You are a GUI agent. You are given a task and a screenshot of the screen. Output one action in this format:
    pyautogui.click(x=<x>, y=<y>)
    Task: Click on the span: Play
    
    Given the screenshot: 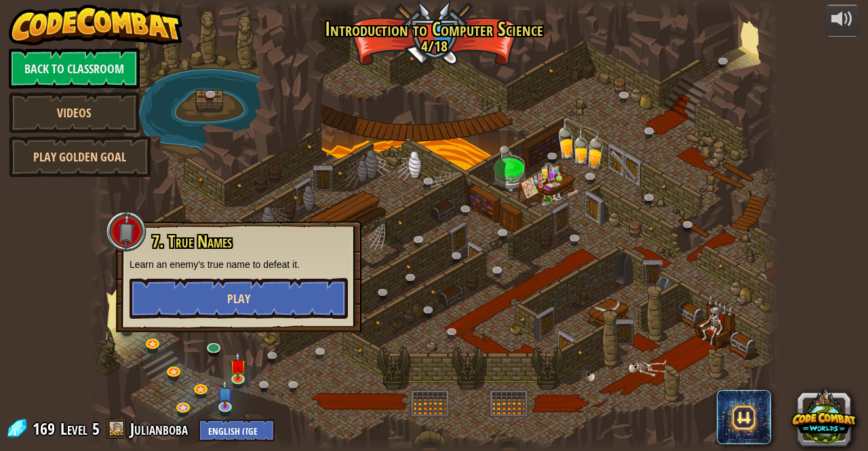 What is the action you would take?
    pyautogui.click(x=239, y=298)
    